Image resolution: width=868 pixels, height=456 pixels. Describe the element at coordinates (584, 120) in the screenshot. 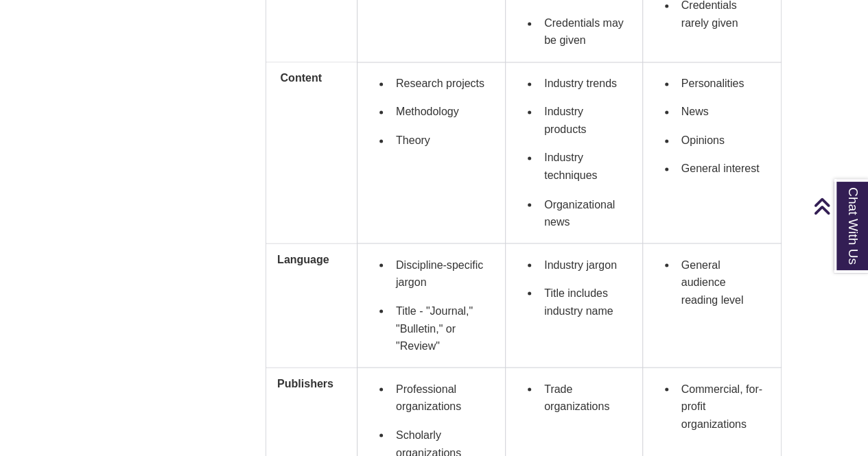

I see `li: Industry products` at that location.